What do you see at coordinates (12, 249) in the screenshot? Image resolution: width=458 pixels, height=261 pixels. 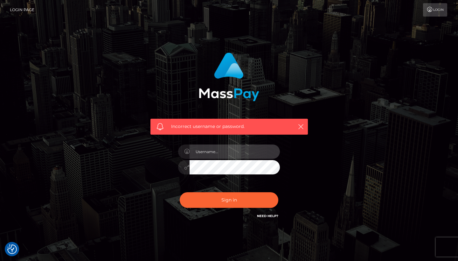 I see `button: Consent Preferences` at bounding box center [12, 249].